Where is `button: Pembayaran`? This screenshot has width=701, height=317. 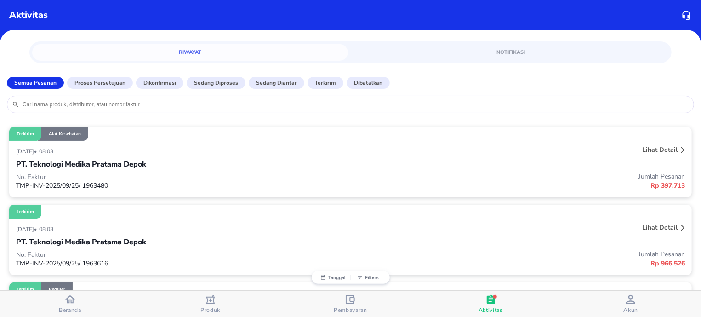 button: Pembayaran is located at coordinates (350, 304).